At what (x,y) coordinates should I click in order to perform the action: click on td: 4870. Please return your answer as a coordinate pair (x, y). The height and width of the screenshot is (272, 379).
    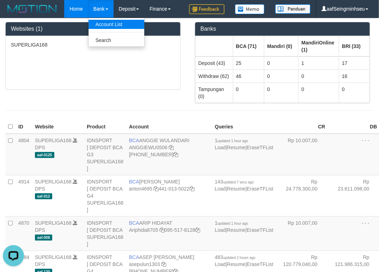
    Looking at the image, I should click on (24, 233).